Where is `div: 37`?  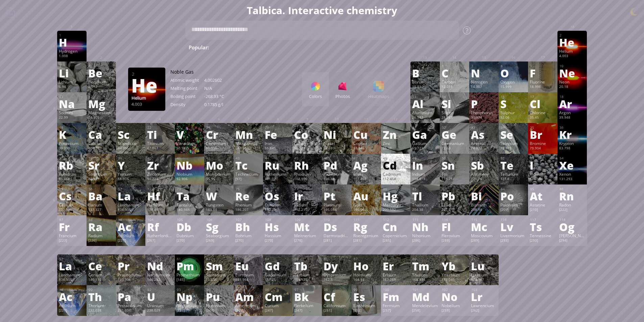 div: 37 is located at coordinates (72, 158).